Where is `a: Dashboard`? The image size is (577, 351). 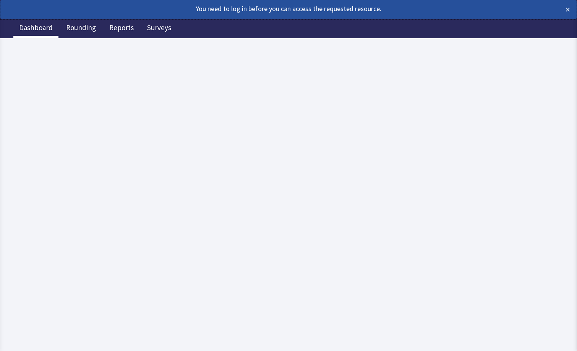
a: Dashboard is located at coordinates (36, 29).